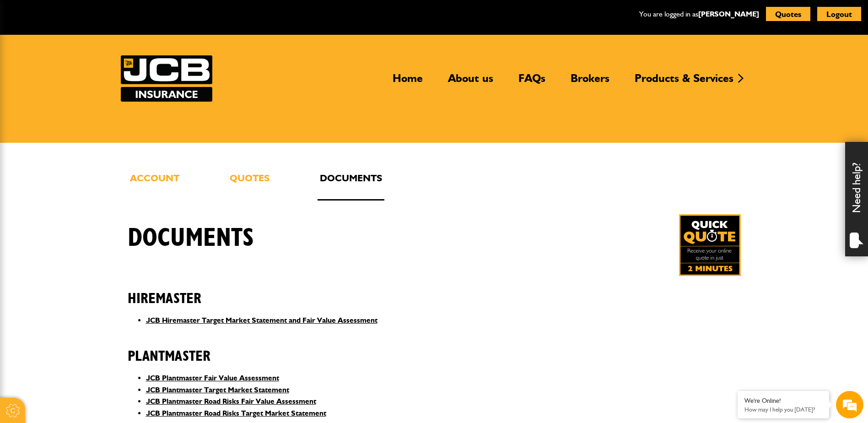 Image resolution: width=868 pixels, height=423 pixels. What do you see at coordinates (236, 413) in the screenshot?
I see `a: JCB Plantmaster Road Risks Target Market Statement` at bounding box center [236, 413].